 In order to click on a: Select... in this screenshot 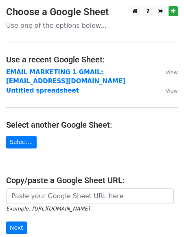, I will do `click(21, 142)`.